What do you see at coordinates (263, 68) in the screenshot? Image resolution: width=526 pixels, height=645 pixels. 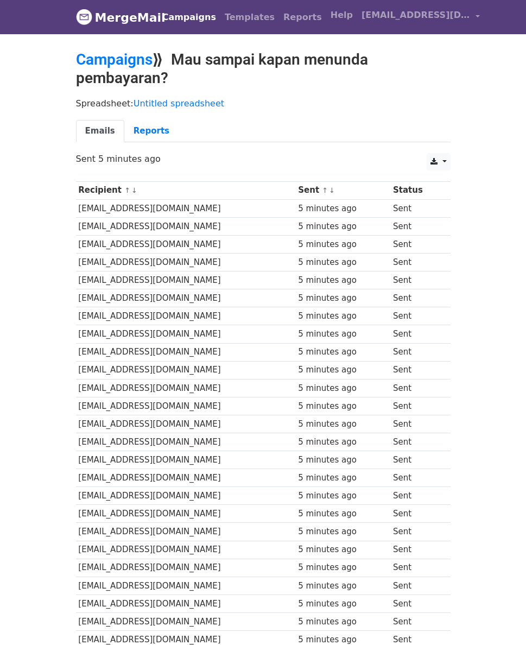 I see `h2: ⟫ Mau sampai kapan menunda pembayaran?` at bounding box center [263, 68].